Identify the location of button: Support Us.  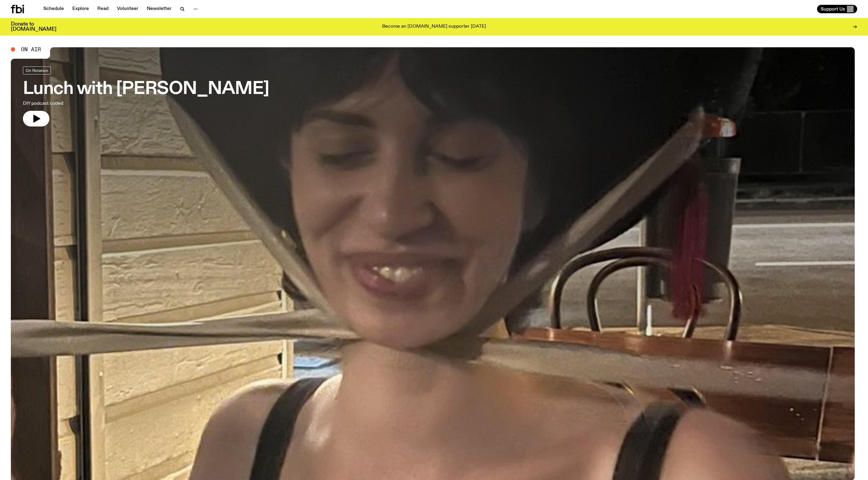
(837, 9).